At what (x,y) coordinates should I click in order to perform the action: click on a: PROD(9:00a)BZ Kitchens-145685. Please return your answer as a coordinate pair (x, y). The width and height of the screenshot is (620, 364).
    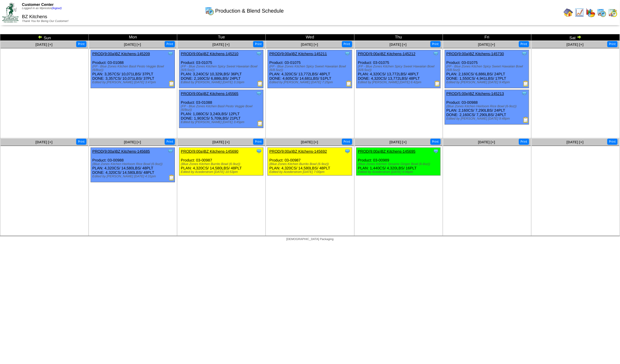
    Looking at the image, I should click on (121, 151).